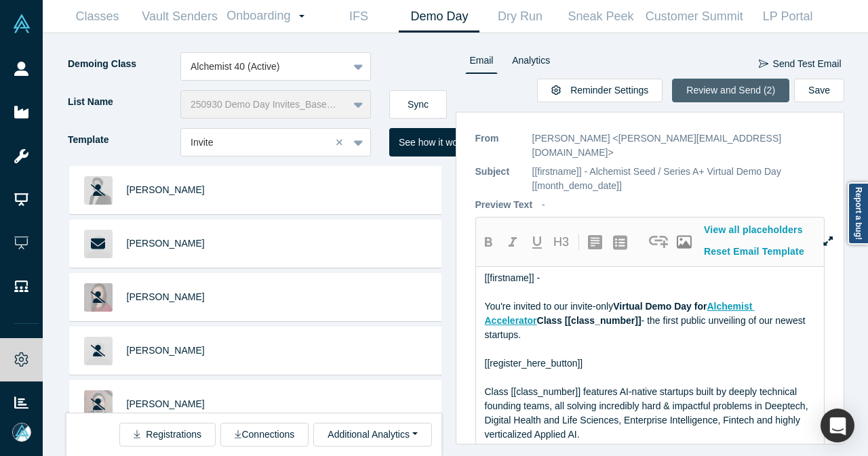  What do you see at coordinates (482, 63) in the screenshot?
I see `a: Email` at bounding box center [482, 63].